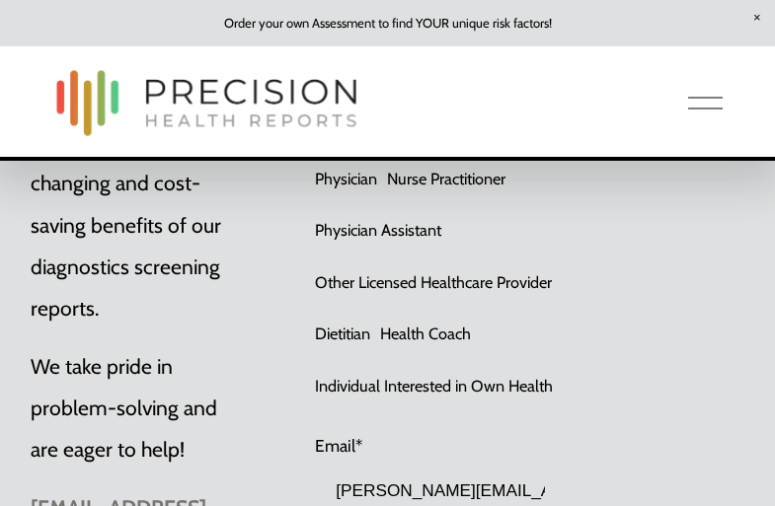 This screenshot has width=775, height=506. I want to click on label: Health Coach, so click(426, 334).